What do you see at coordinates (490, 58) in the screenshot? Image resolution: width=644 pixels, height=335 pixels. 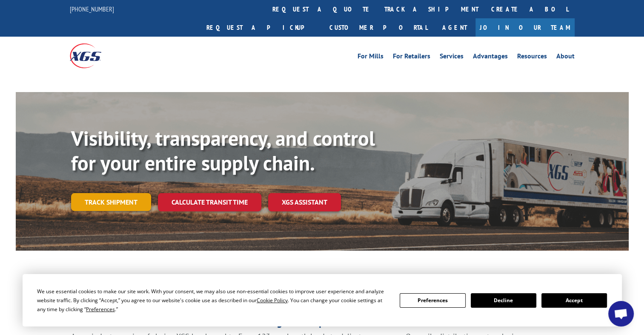 I see `a: Advantages` at bounding box center [490, 58].